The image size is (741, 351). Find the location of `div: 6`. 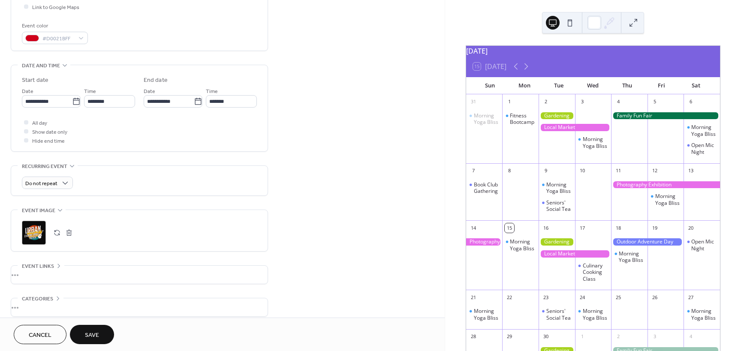

div: 6 is located at coordinates (691, 102).